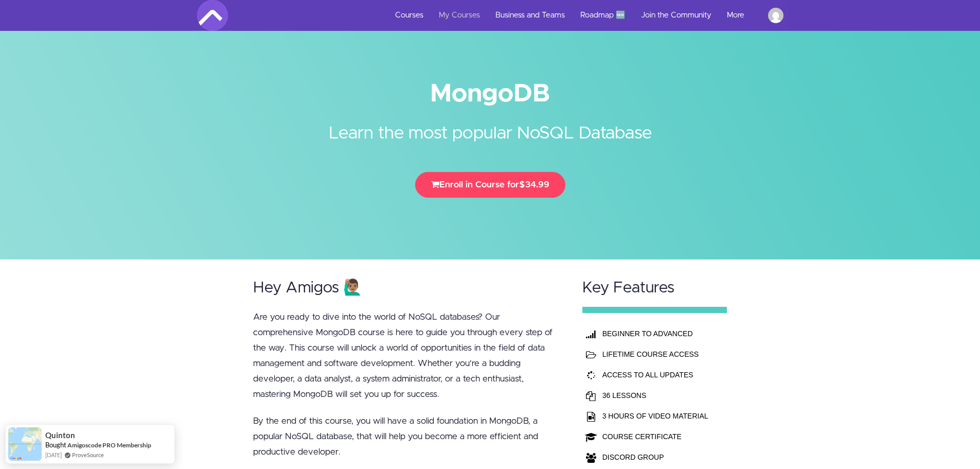 The height and width of the screenshot is (469, 980). What do you see at coordinates (655, 334) in the screenshot?
I see `th: BEGINNER TO ADVANCED` at bounding box center [655, 334].